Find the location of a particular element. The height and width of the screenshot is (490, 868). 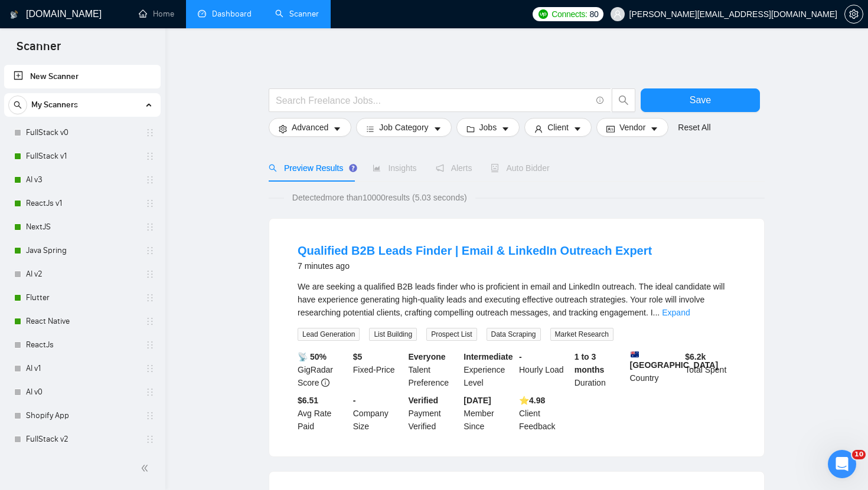

a: setting is located at coordinates (854, 14).